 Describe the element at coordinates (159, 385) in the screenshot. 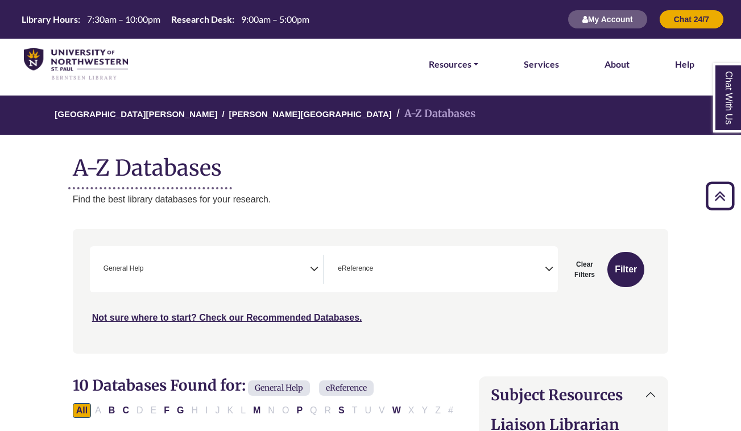

I see `span: 10 Databases Found for:` at that location.